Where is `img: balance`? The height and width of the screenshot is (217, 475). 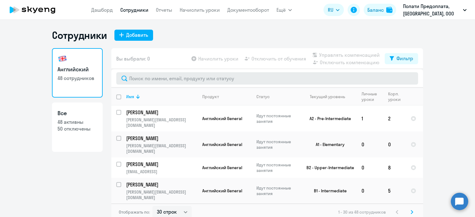
img: balance is located at coordinates (389, 10).